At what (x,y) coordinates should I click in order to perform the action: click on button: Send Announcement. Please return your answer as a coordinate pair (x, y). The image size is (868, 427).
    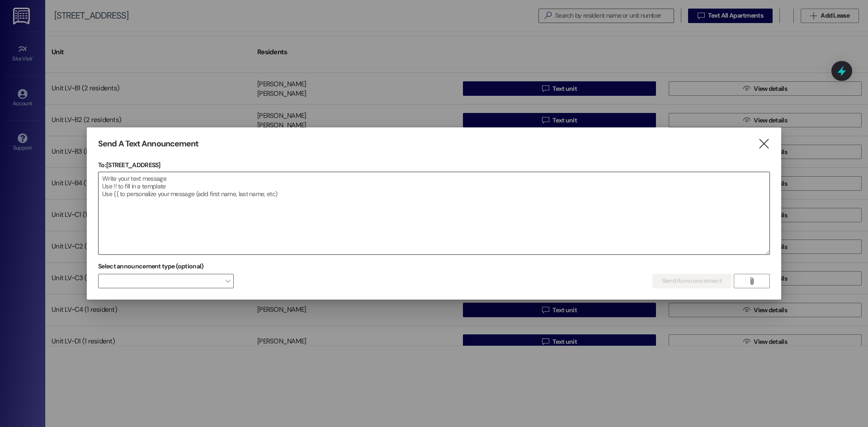
    Looking at the image, I should click on (692, 281).